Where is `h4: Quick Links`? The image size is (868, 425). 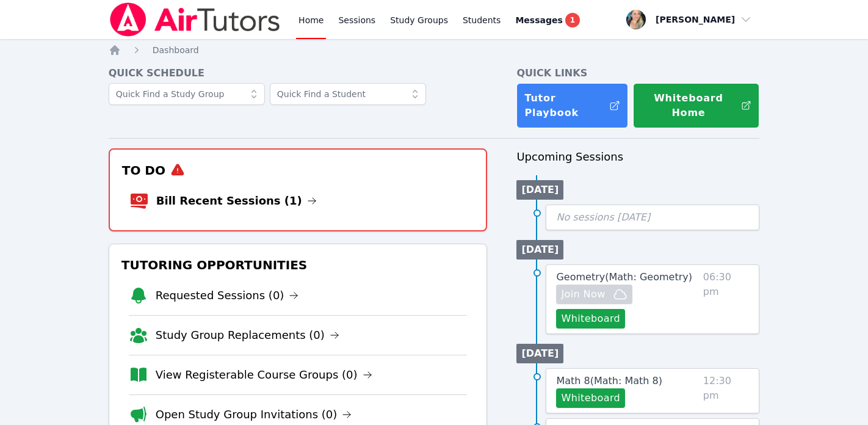 h4: Quick Links is located at coordinates (638, 73).